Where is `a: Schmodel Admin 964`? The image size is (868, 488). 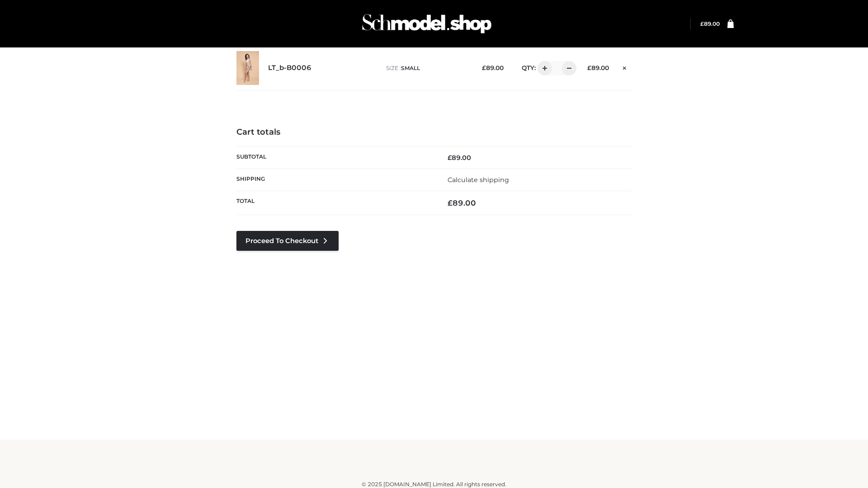
a: Schmodel Admin 964 is located at coordinates (427, 23).